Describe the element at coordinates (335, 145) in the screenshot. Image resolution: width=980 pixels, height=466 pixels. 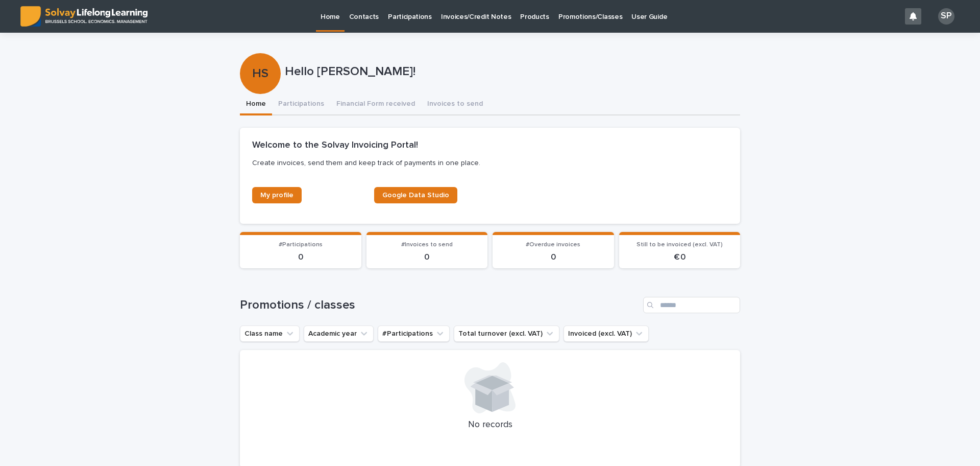
I see `h2: Welcome to the Solvay Invoicing Portal!` at that location.